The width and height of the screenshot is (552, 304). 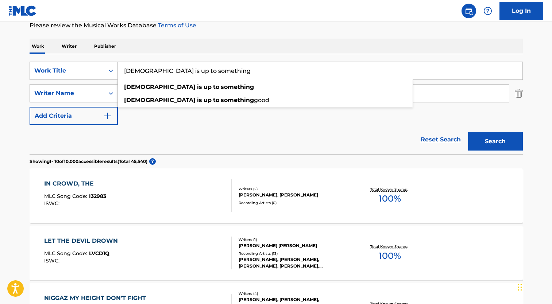 I want to click on div: Work Title, so click(x=67, y=71).